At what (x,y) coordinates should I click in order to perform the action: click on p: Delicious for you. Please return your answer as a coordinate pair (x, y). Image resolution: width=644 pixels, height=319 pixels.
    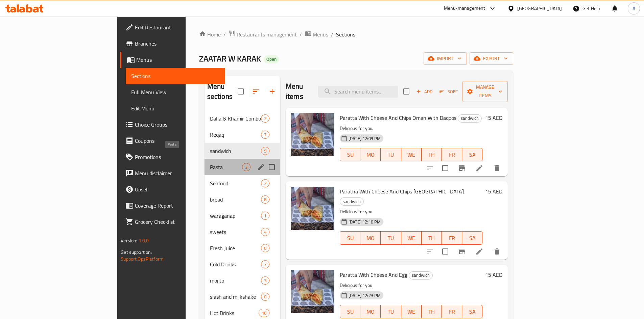
    Looking at the image, I should click on (411, 286).